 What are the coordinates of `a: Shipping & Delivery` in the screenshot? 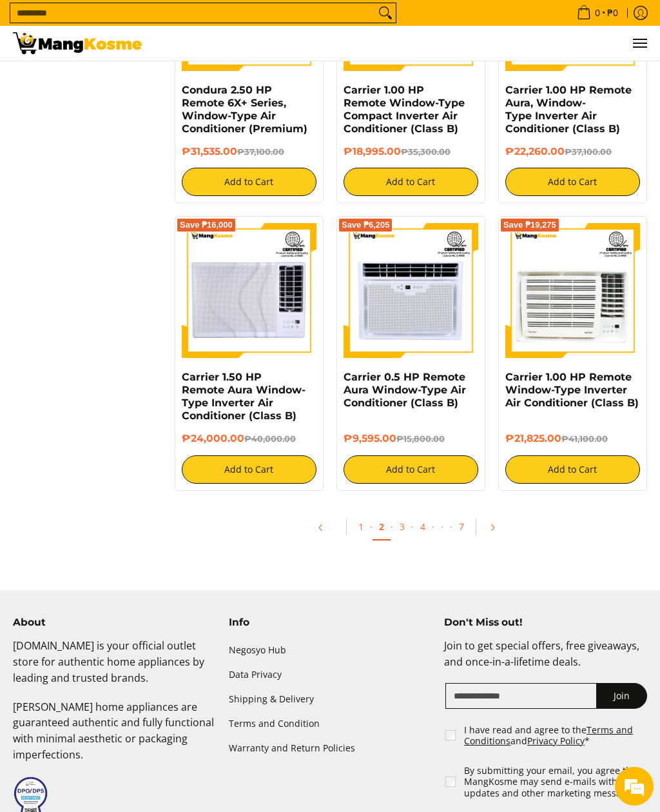 It's located at (330, 699).